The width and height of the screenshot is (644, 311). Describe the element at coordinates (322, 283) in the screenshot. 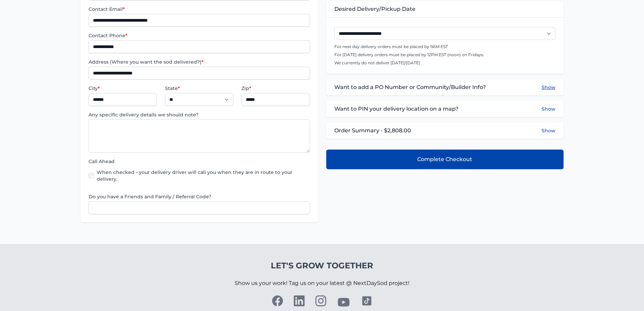

I see `p: Show us your work! Tag us on your latest @ NextDaySod project!` at that location.